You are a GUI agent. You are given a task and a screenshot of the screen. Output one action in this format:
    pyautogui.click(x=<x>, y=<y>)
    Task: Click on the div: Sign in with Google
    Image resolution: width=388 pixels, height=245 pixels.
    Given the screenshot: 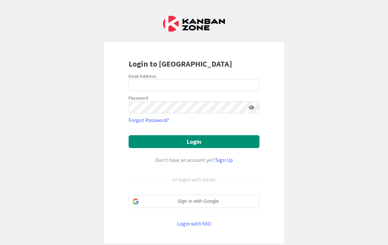 What is the action you would take?
    pyautogui.click(x=194, y=201)
    